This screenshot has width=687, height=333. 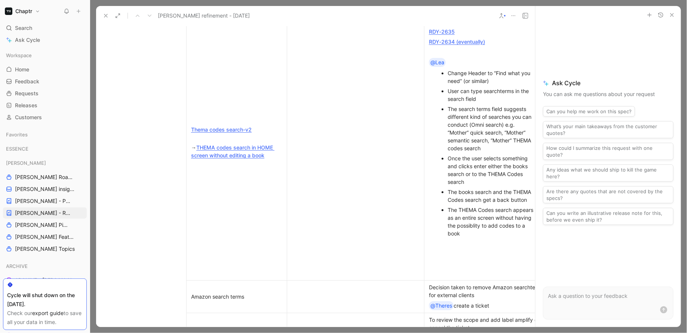 What do you see at coordinates (17, 135) in the screenshot?
I see `span: Favorites` at bounding box center [17, 135].